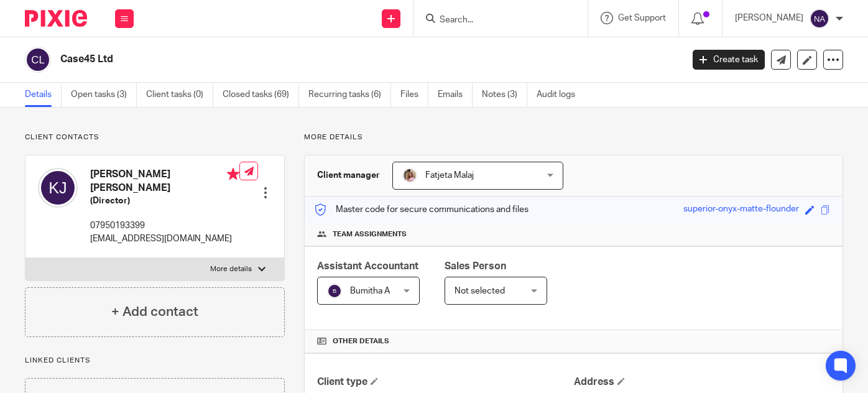 Image resolution: width=868 pixels, height=393 pixels. I want to click on h4: Address, so click(702, 381).